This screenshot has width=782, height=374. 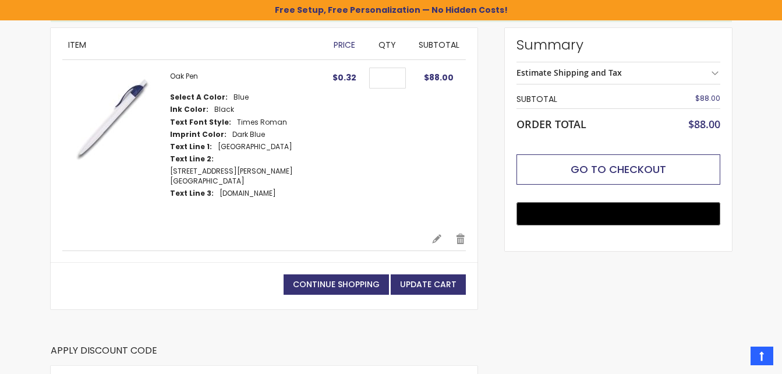 I want to click on a: Oak Pen, so click(x=184, y=76).